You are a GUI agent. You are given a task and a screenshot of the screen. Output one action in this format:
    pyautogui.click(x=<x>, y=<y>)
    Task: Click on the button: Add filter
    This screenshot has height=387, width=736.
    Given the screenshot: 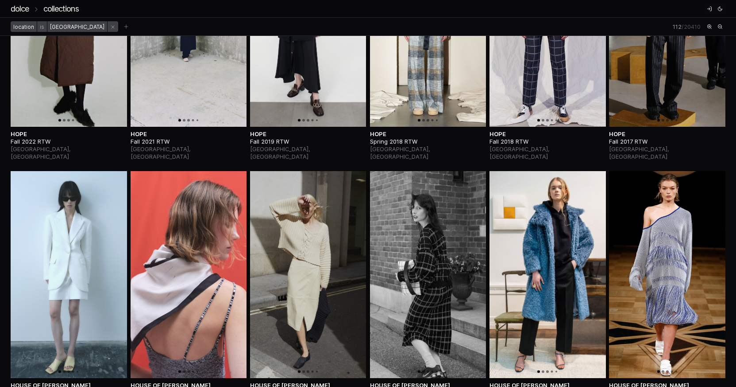 What is the action you would take?
    pyautogui.click(x=126, y=27)
    